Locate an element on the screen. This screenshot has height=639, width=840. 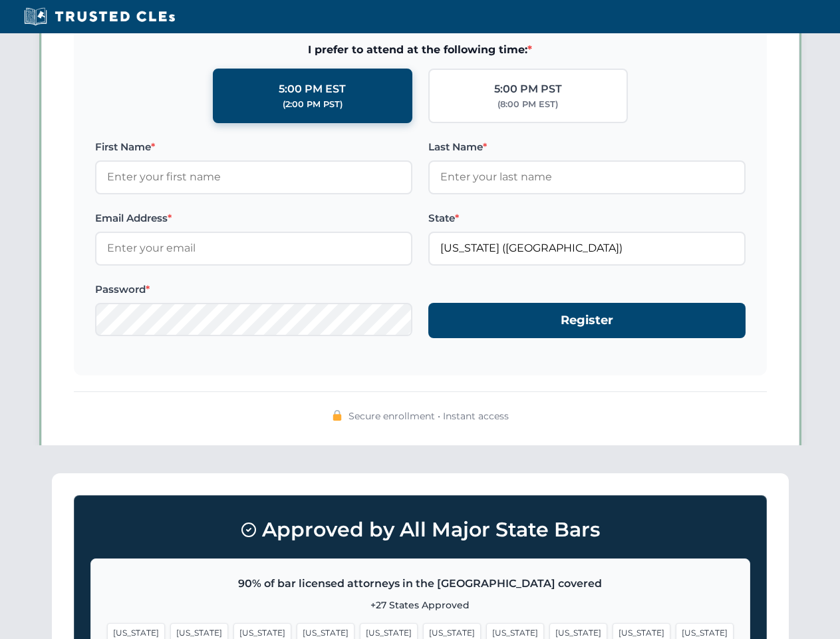
span: Secure enrollment • Instant access is located at coordinates (429, 416).